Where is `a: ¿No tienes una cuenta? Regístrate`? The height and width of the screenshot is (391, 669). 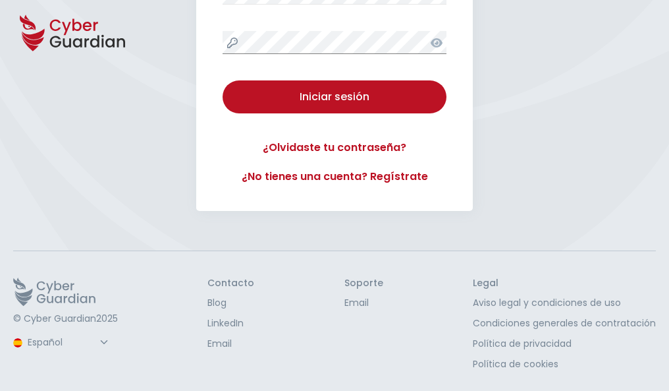 a: ¿No tienes una cuenta? Regístrate is located at coordinates (335, 177).